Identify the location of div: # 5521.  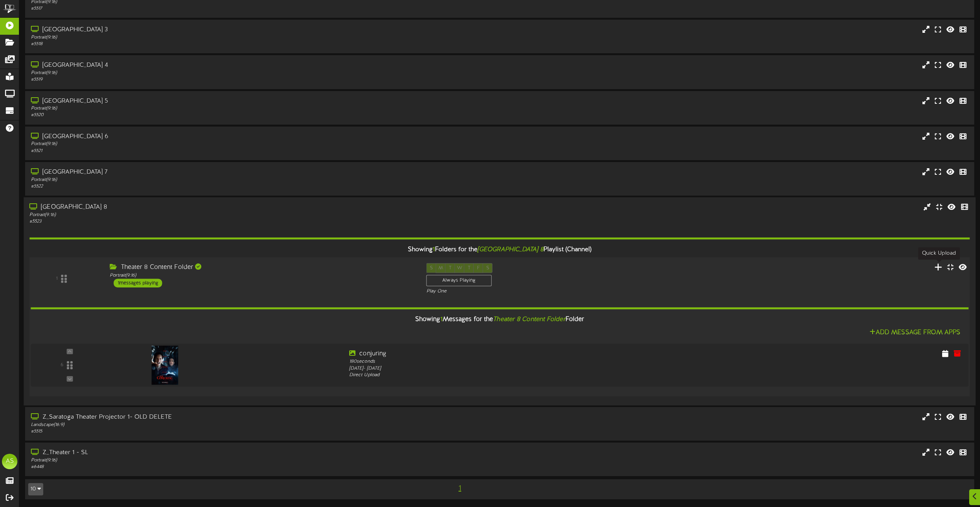
(223, 151).